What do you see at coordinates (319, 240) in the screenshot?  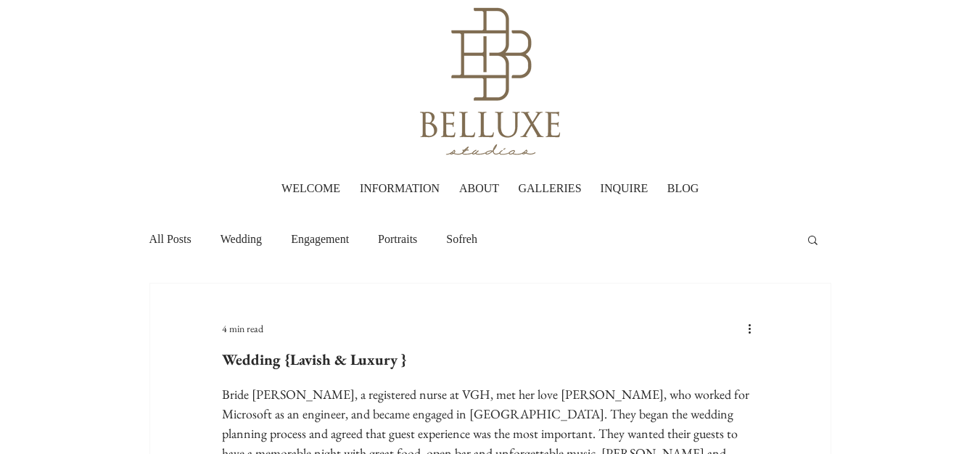 I see `a: Engagement` at bounding box center [319, 240].